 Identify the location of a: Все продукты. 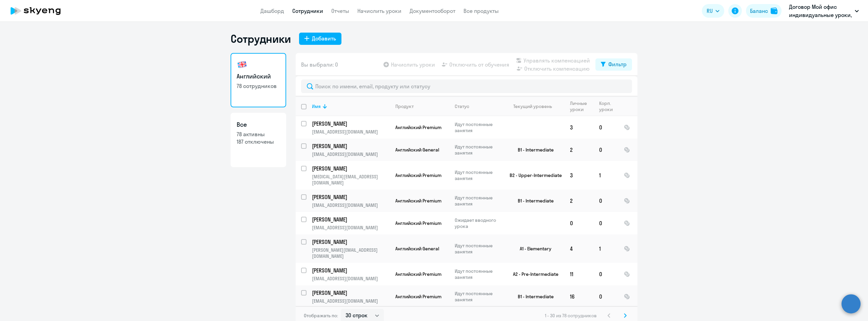
(481, 11).